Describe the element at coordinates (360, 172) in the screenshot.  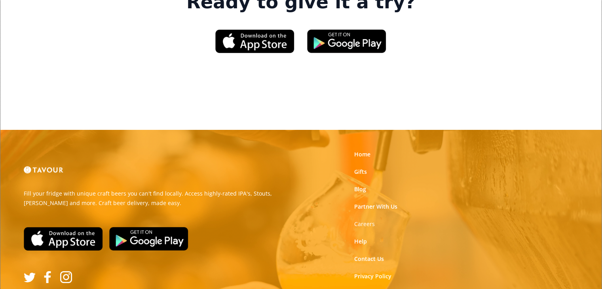
I see `a: Gifts` at that location.